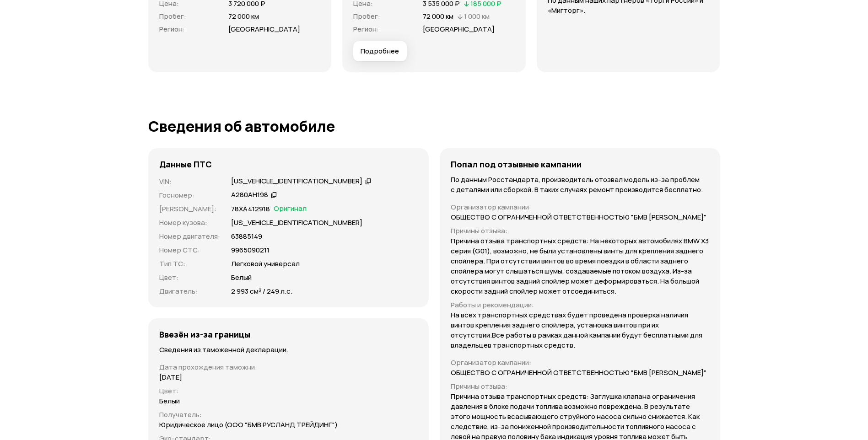 The width and height of the screenshot is (868, 440). Describe the element at coordinates (185, 164) in the screenshot. I see `h4: Данные ПТС` at that location.